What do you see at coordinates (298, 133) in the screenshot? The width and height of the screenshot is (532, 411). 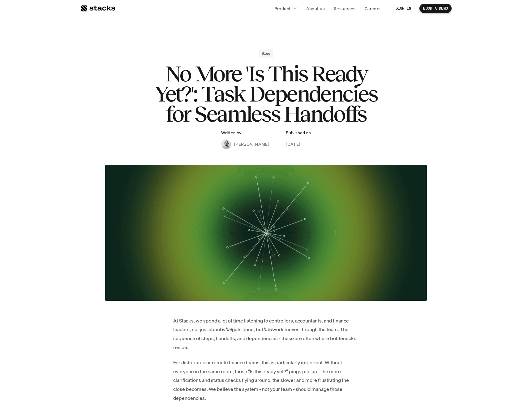 I see `p: Published on` at bounding box center [298, 133].